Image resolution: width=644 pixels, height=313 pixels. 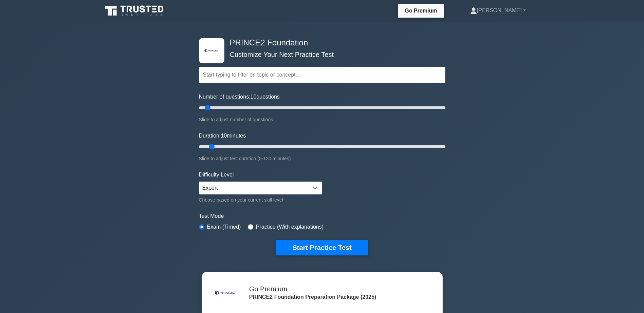 What do you see at coordinates (322, 158) in the screenshot?
I see `div: Slide to adjust test duration (5-120 minutes)` at bounding box center [322, 158].